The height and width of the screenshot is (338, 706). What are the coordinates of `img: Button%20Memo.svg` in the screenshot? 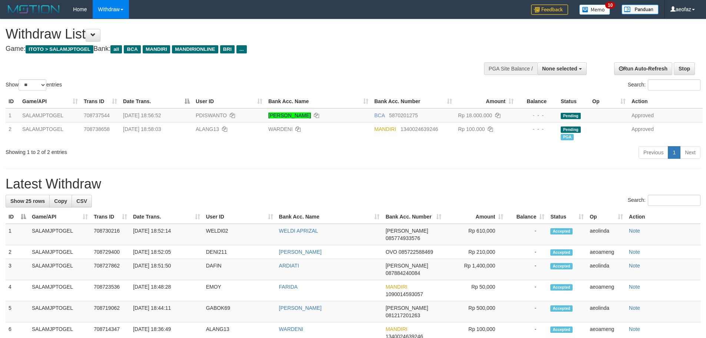 It's located at (595, 10).